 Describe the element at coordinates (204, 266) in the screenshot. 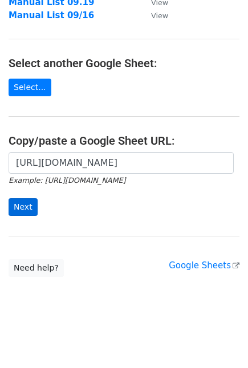

I see `a: Google Sheets` at that location.